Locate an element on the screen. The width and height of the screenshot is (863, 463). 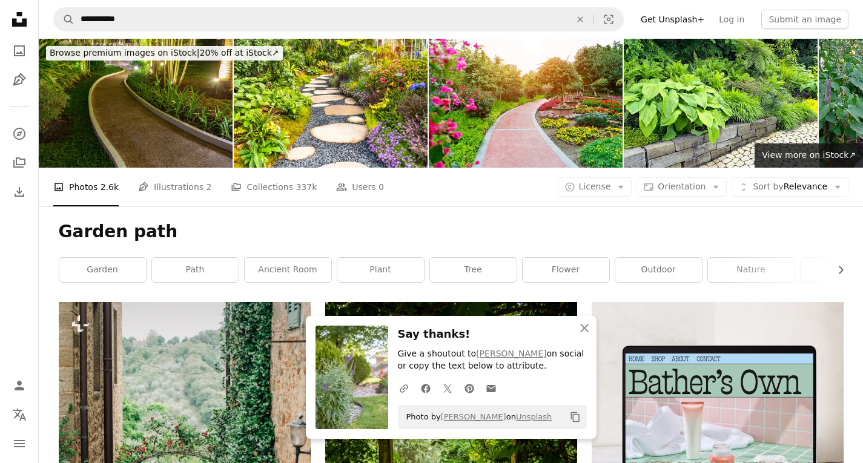
a: Download History is located at coordinates (19, 192).